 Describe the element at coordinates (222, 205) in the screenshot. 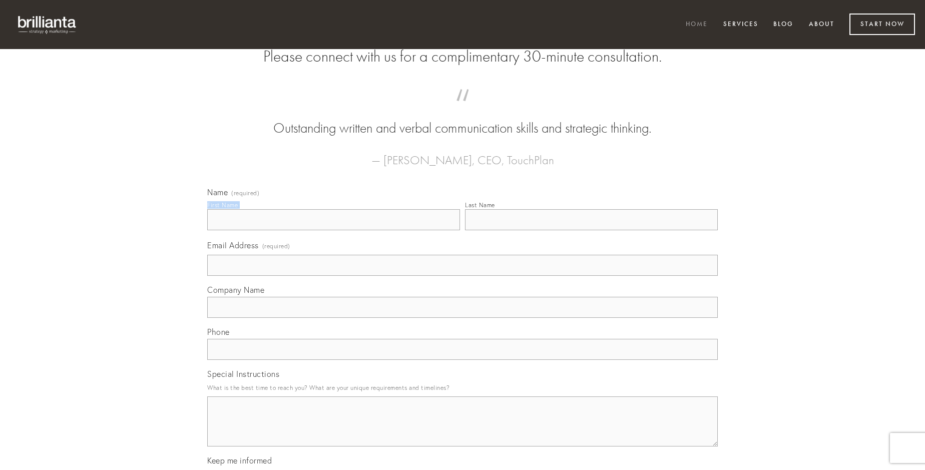

I see `div: First Name` at that location.